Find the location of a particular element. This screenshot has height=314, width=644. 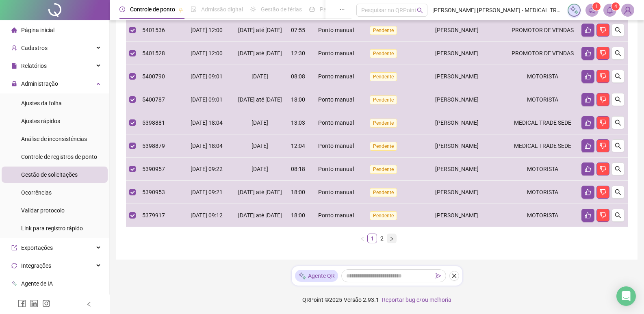

span: 08:08 is located at coordinates (298, 76).